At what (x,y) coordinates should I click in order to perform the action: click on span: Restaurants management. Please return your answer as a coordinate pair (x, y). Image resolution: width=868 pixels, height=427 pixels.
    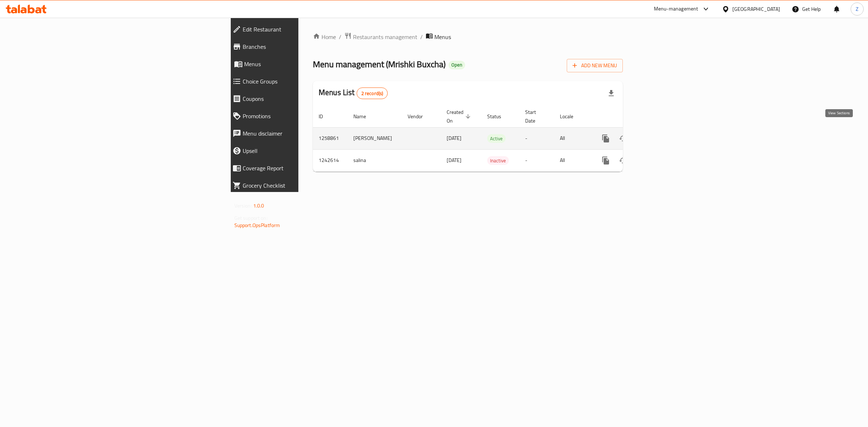
    Looking at the image, I should click on (385, 37).